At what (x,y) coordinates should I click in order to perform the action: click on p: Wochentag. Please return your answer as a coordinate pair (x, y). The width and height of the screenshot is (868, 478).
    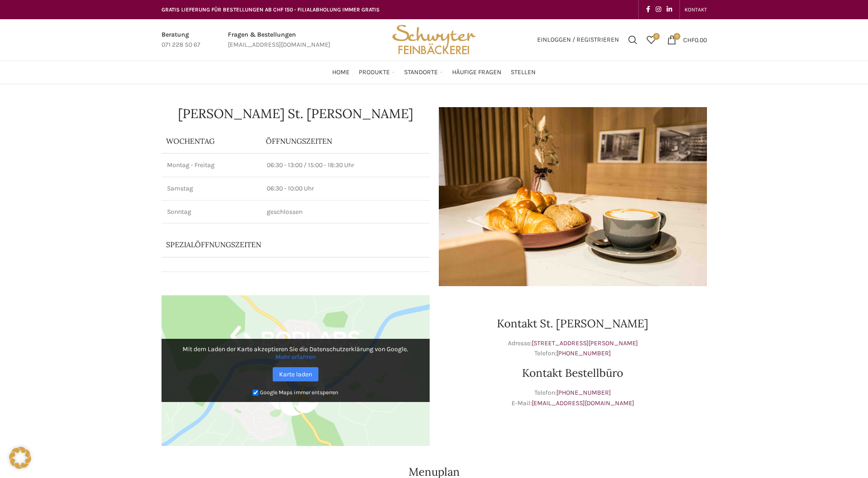
    Looking at the image, I should click on (212, 141).